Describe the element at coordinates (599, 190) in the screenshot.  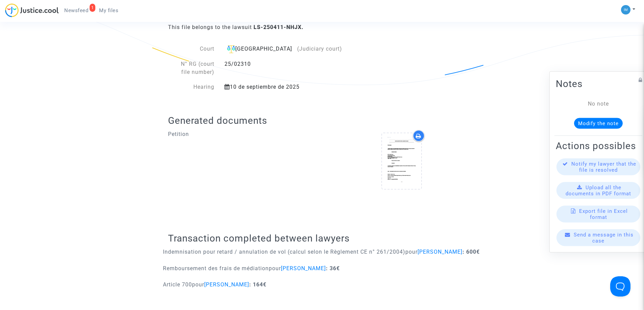
I see `span: Upload all the documents in PDF format` at that location.